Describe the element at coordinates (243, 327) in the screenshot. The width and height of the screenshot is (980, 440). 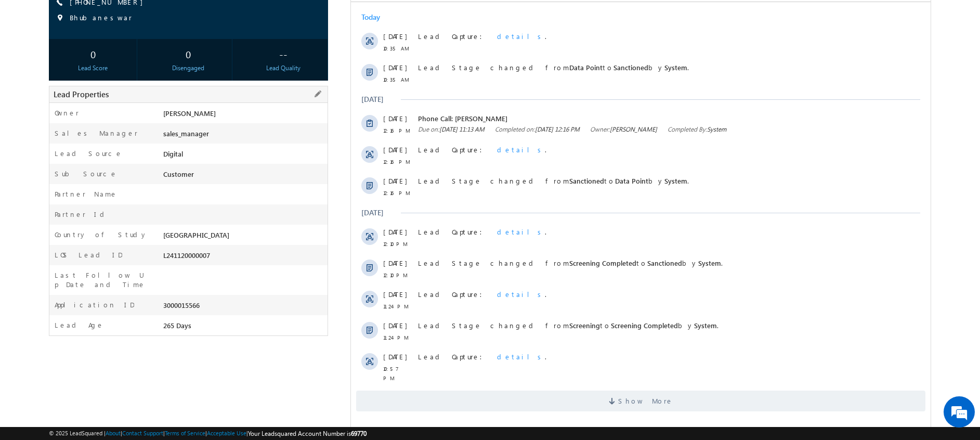
I see `div: 265 Days` at that location.